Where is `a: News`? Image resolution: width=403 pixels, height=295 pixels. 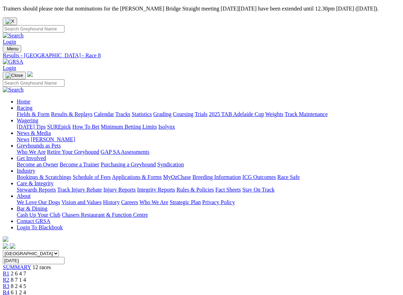 a: News is located at coordinates (23, 139).